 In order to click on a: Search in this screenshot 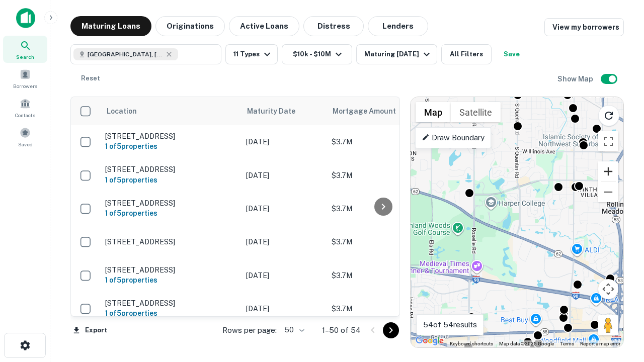, I will do `click(25, 49)`.